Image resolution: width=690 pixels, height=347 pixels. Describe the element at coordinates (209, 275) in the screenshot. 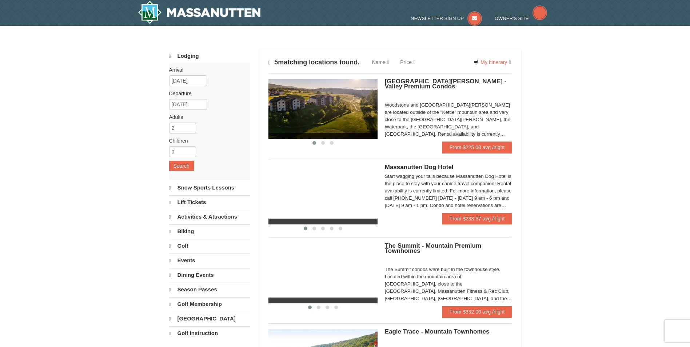

I see `a: Dining Events` at that location.